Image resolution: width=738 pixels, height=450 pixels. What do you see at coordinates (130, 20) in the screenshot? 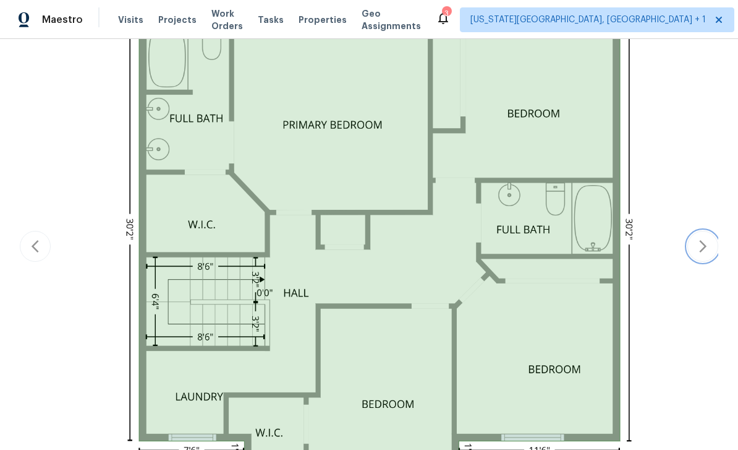
I see `span: Visits` at bounding box center [130, 20].